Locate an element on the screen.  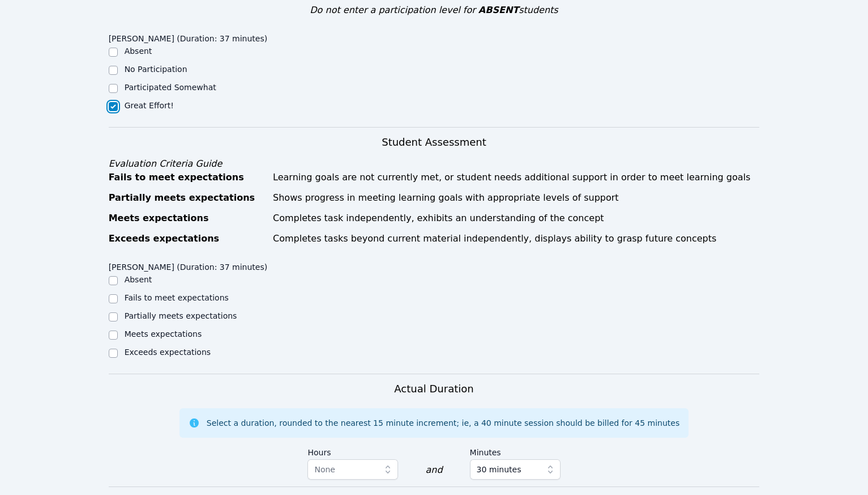
div: Completes task independently, exhibits an understanding of the concept is located at coordinates (516, 218).